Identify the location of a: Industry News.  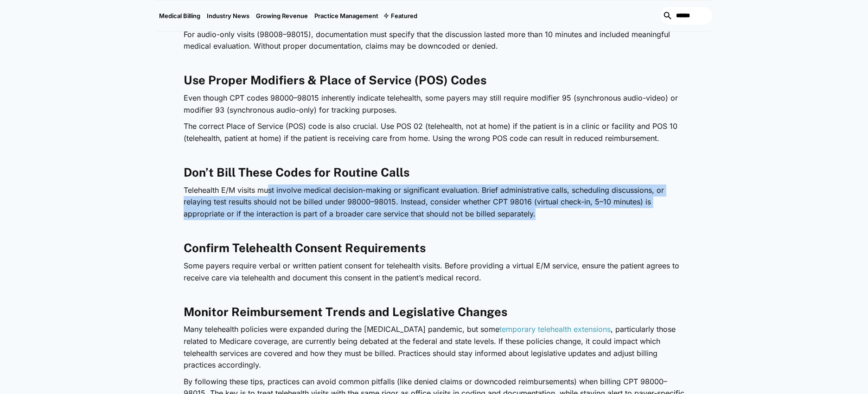
(228, 16).